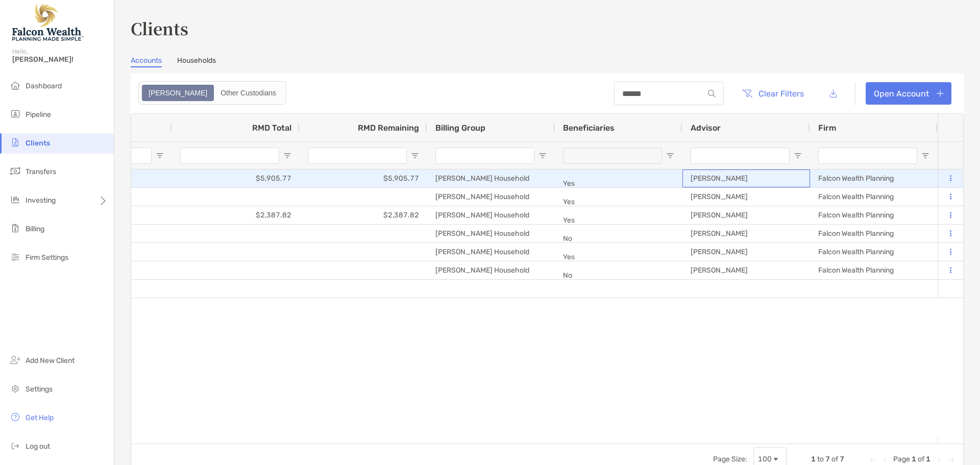 The image size is (980, 465). Describe the element at coordinates (44, 86) in the screenshot. I see `span: Dashboard` at that location.